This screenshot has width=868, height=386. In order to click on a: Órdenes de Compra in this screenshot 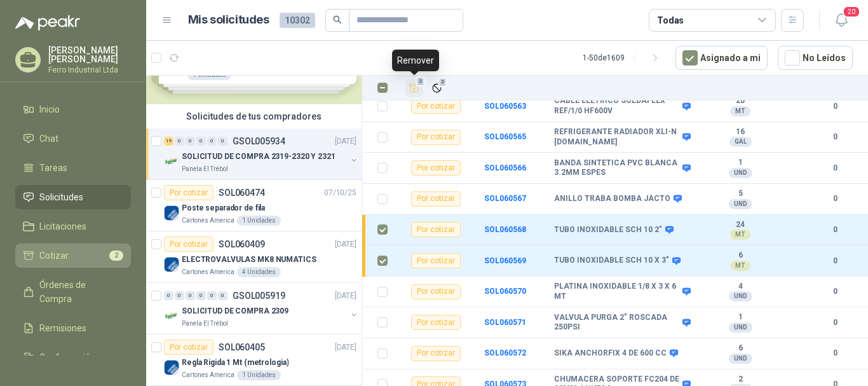, I will do `click(73, 292)`.